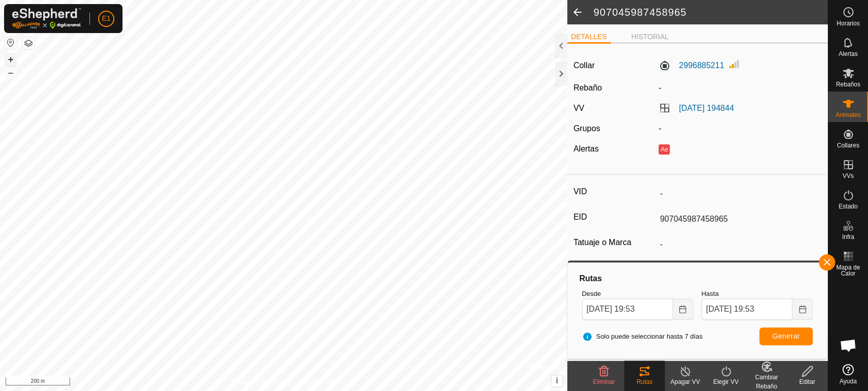  What do you see at coordinates (766, 382) in the screenshot?
I see `div: Cambiar Rebaño` at bounding box center [766, 382].